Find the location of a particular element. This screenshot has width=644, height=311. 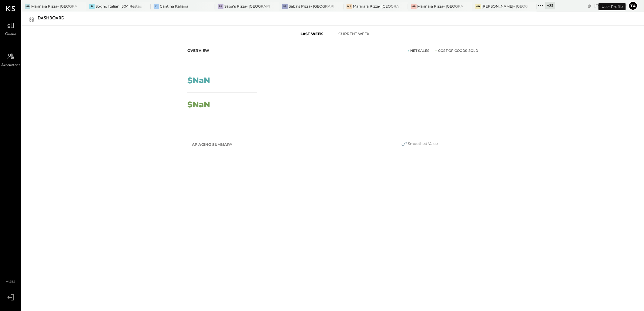

div: Cost of Goods Sold is located at coordinates (457, 50).